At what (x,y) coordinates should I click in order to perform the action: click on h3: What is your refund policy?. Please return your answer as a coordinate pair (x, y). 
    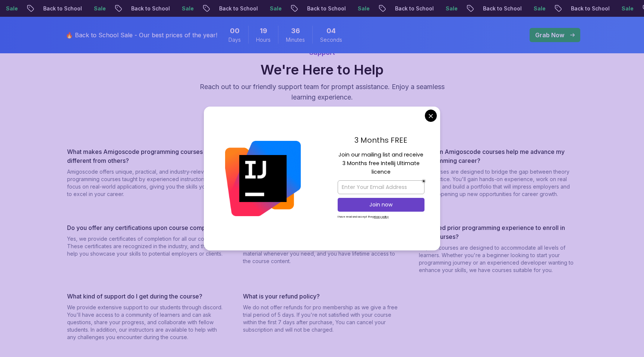
    Looking at the image, I should click on (322, 296).